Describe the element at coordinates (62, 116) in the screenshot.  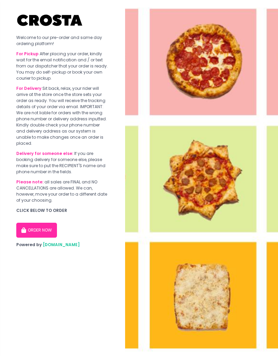
I see `div: Sit back, relax, your rider will arrive at the store once the store sets your order as ready. You...` at that location.